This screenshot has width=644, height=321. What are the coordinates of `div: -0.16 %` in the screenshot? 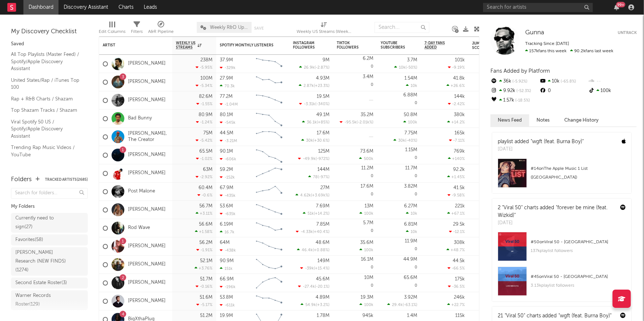 It's located at (204, 286).